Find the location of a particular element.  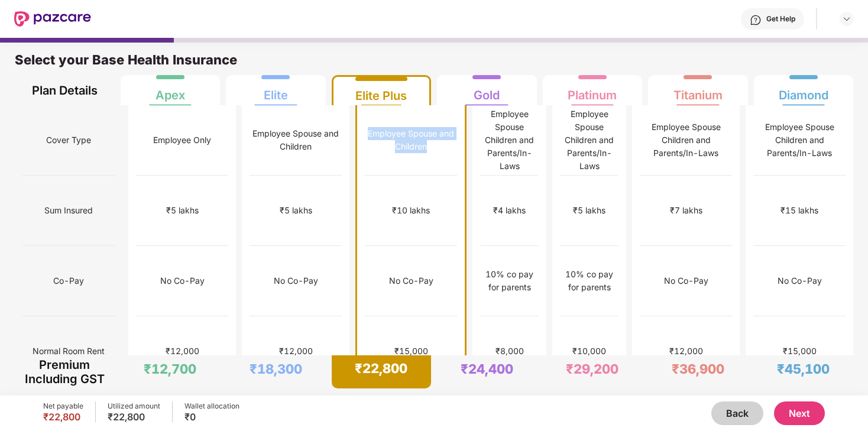

div: Gold is located at coordinates (487, 91).